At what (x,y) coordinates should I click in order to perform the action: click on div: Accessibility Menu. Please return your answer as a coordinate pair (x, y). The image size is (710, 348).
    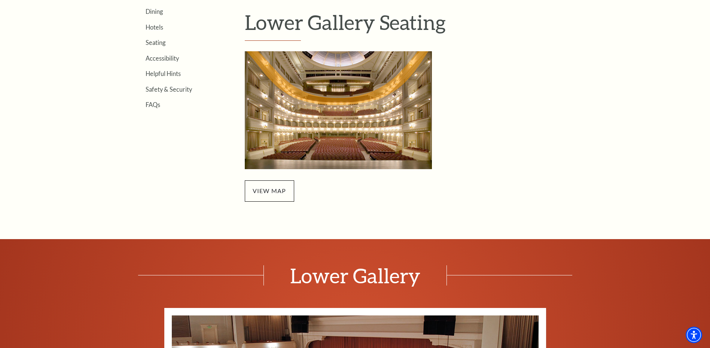
    Looking at the image, I should click on (694, 335).